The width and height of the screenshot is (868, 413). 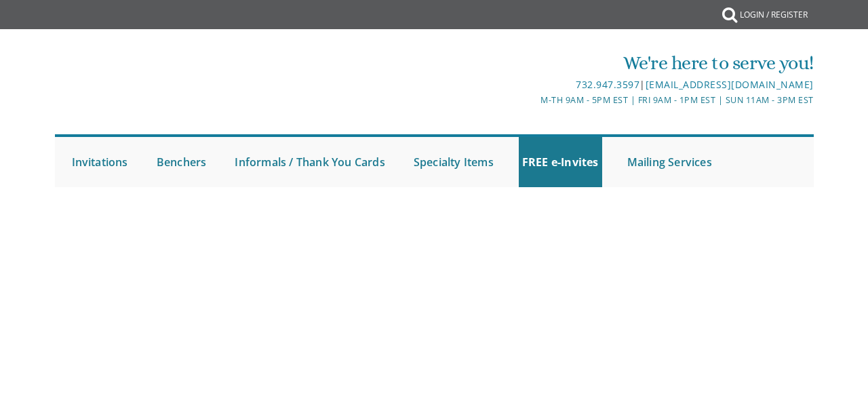 I want to click on a: Benchers, so click(x=182, y=163).